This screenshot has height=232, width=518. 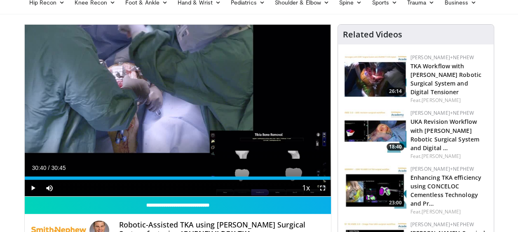 What do you see at coordinates (33, 188) in the screenshot?
I see `button: Play` at bounding box center [33, 188].